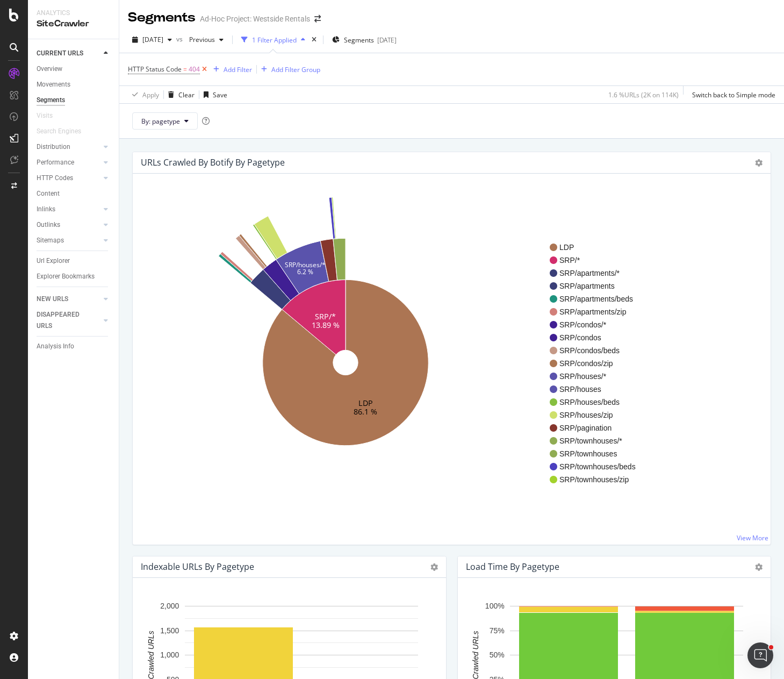 The height and width of the screenshot is (679, 784). What do you see at coordinates (597, 428) in the screenshot?
I see `span: SRP/pagination` at bounding box center [597, 428].